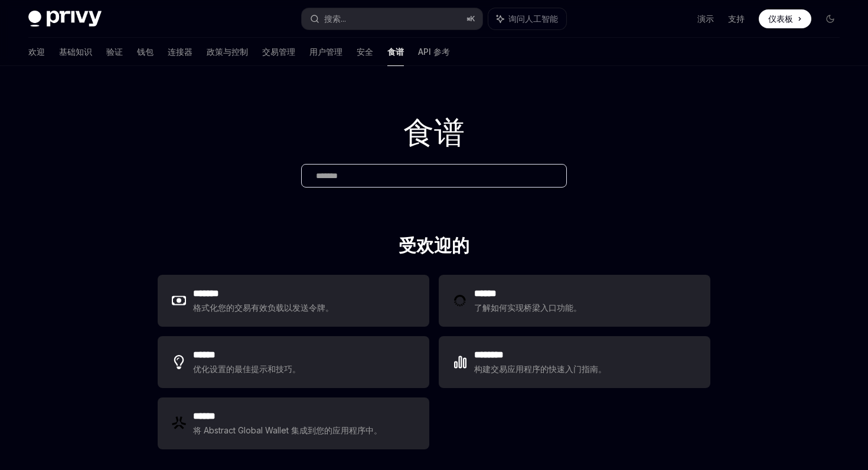 The width and height of the screenshot is (868, 470). Describe the element at coordinates (391, 19) in the screenshot. I see `button: 搜索...⌘K` at that location.